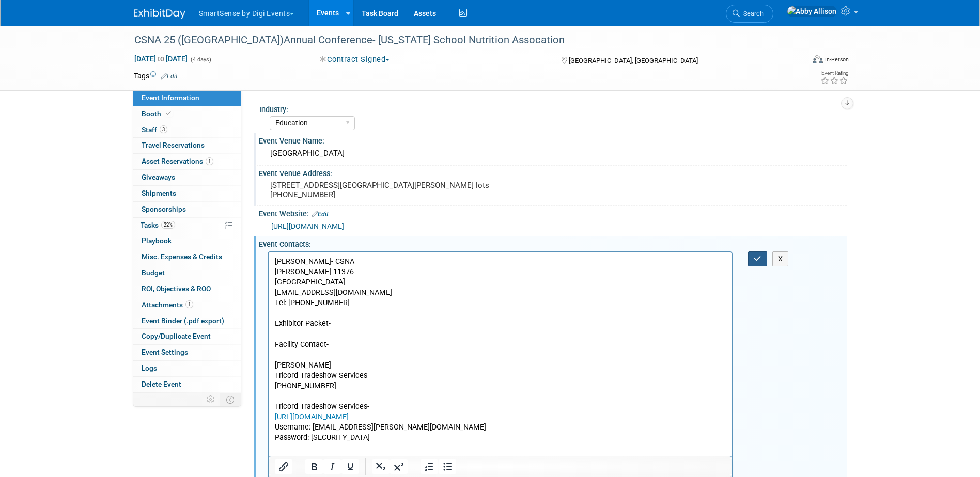 Image resolution: width=980 pixels, height=477 pixels. What do you see at coordinates (156, 240) in the screenshot?
I see `span: Playbook` at bounding box center [156, 240].